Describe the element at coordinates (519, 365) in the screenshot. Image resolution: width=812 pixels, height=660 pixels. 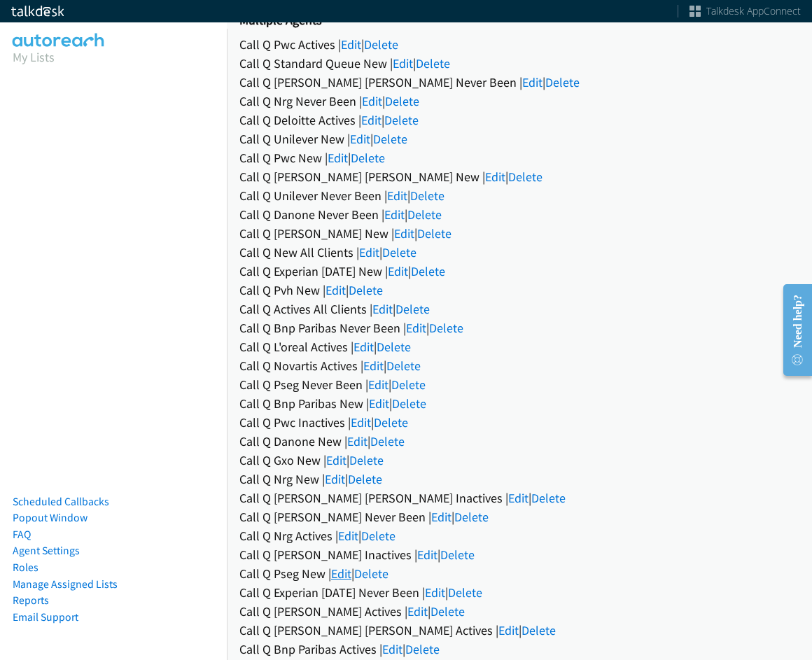
I see `div: Call Q Novartis Actives | |` at that location.